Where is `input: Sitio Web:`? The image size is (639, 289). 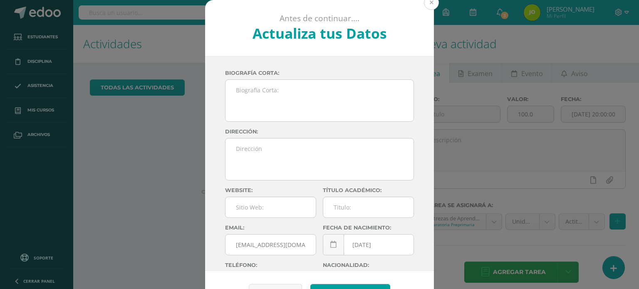 input: Sitio Web: is located at coordinates (270, 207).